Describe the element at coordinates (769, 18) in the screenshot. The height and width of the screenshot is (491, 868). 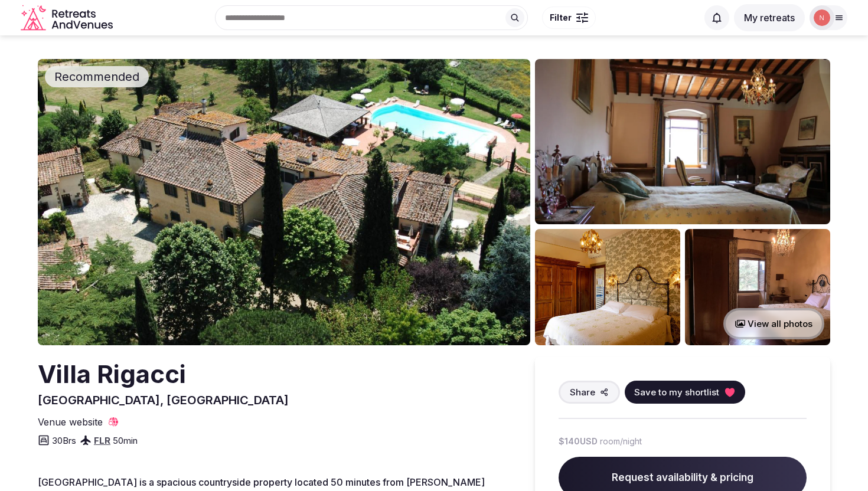
I see `button: My retreats` at that location.